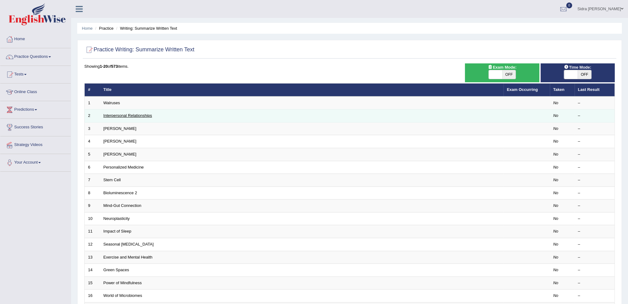 This screenshot has height=304, width=628. I want to click on a: Green Spaces, so click(116, 270).